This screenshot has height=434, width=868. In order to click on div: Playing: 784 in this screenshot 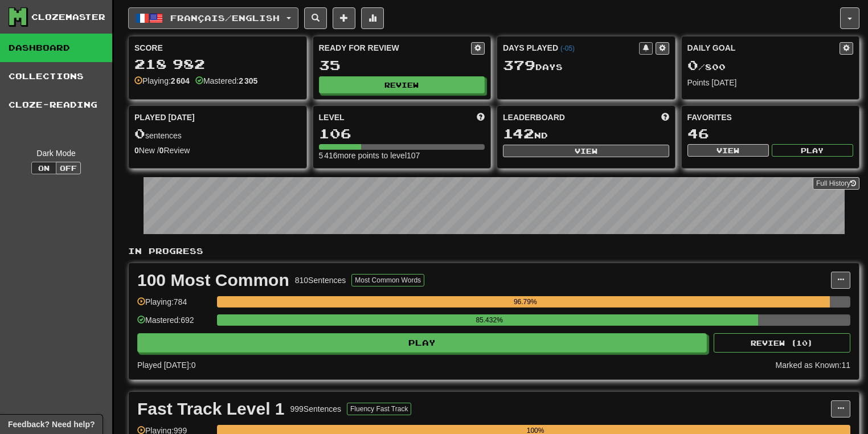, I will do `click(175, 306)`.